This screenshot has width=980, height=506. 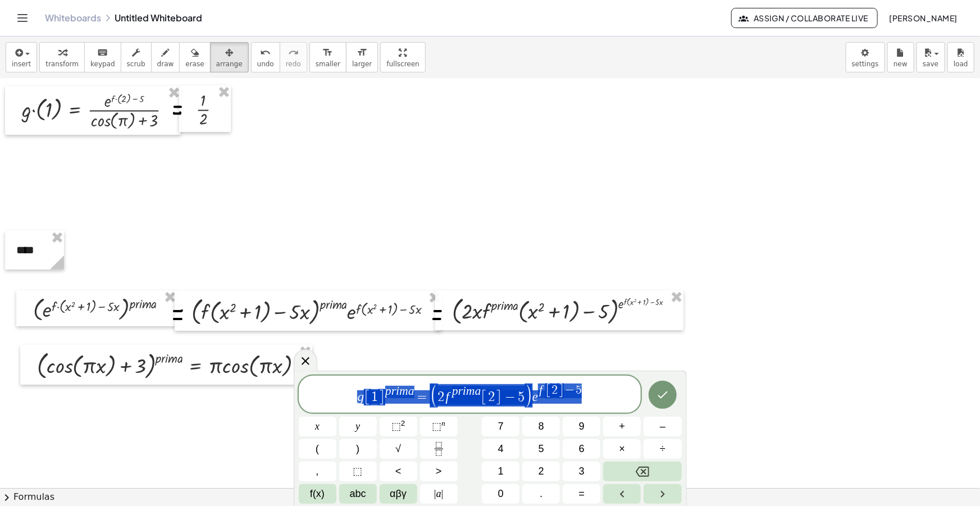 What do you see at coordinates (662, 448) in the screenshot?
I see `button: Divide` at bounding box center [662, 448].